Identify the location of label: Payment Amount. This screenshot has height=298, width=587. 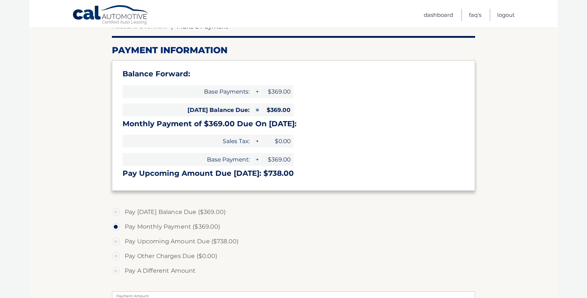
(293, 294).